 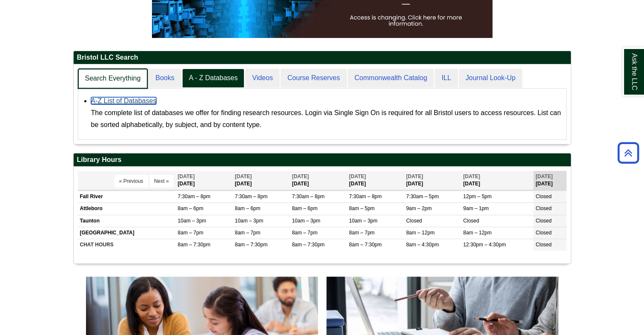 What do you see at coordinates (131, 181) in the screenshot?
I see `button: « Previous` at bounding box center [131, 181].